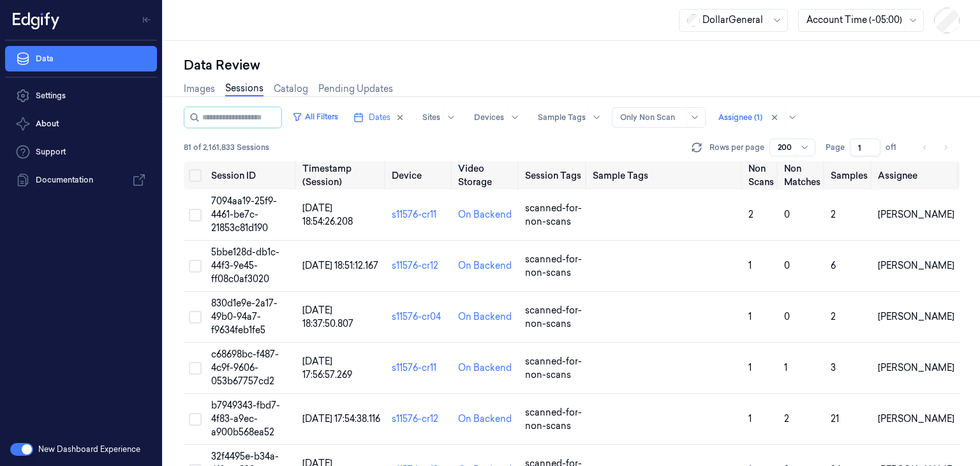  I want to click on th: Video Storage, so click(486, 175).